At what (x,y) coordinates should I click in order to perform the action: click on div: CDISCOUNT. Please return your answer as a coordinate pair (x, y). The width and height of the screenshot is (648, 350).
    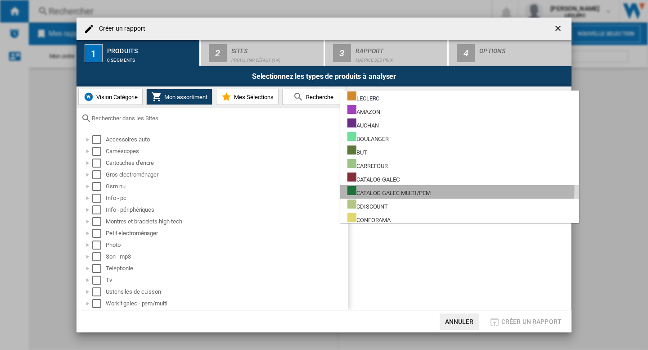
    Looking at the image, I should click on (368, 205).